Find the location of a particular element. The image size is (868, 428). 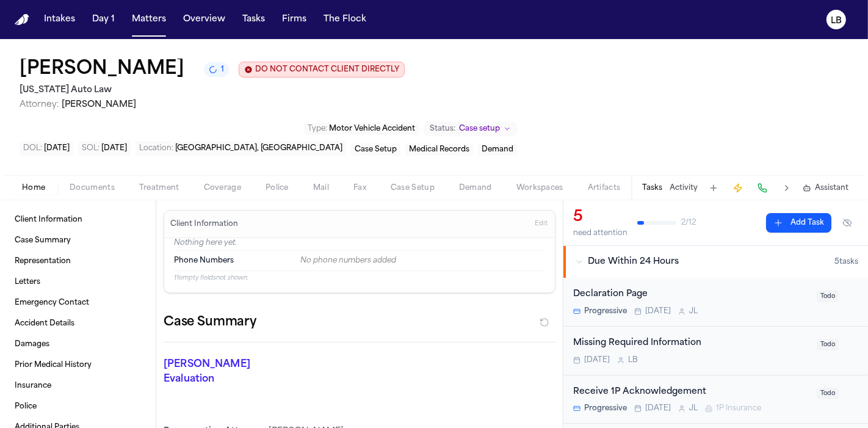

a: Letters is located at coordinates (78, 282).